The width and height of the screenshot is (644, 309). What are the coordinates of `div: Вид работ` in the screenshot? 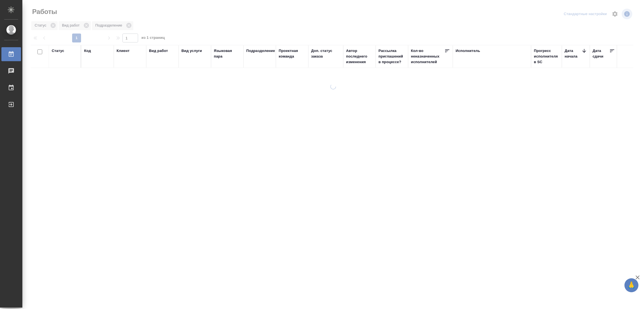 It's located at (159, 51).